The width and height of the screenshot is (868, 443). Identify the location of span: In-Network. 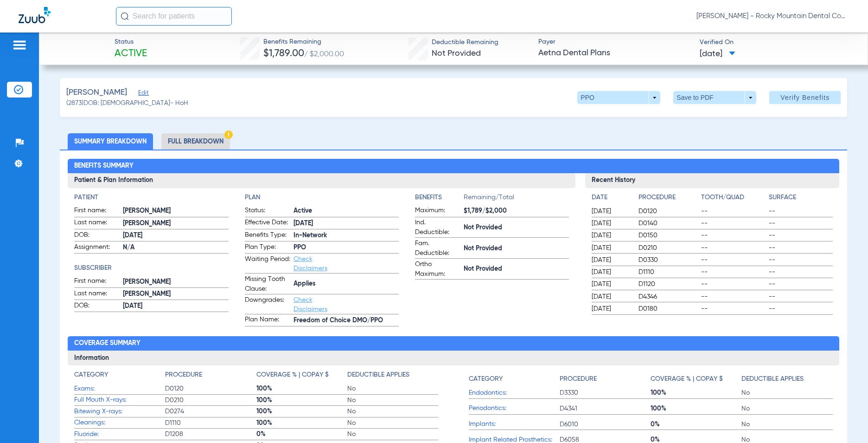
(346, 235).